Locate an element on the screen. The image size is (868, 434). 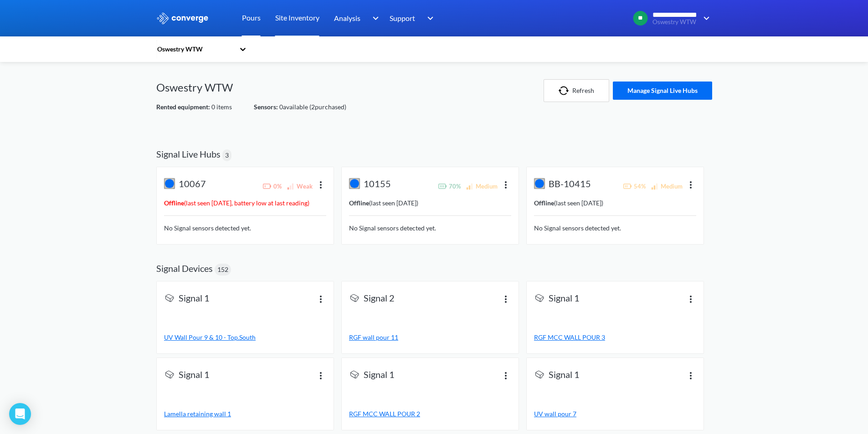
a: RGF MCC WALL POUR 2 is located at coordinates (430, 414).